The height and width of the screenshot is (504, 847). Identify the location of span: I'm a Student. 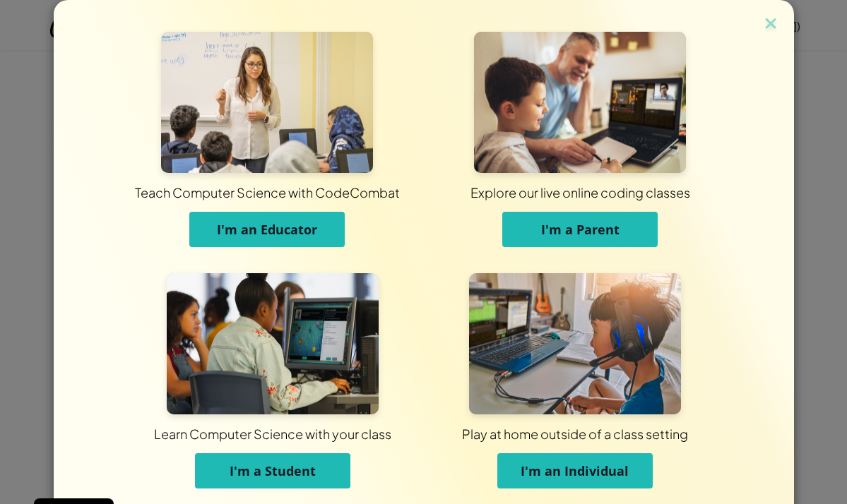
(273, 471).